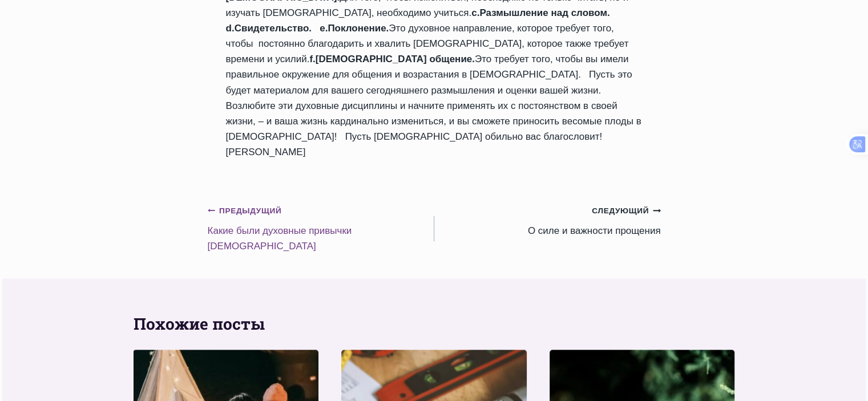 The height and width of the screenshot is (401, 868). Describe the element at coordinates (312, 59) in the screenshot. I see `strong: f.` at that location.